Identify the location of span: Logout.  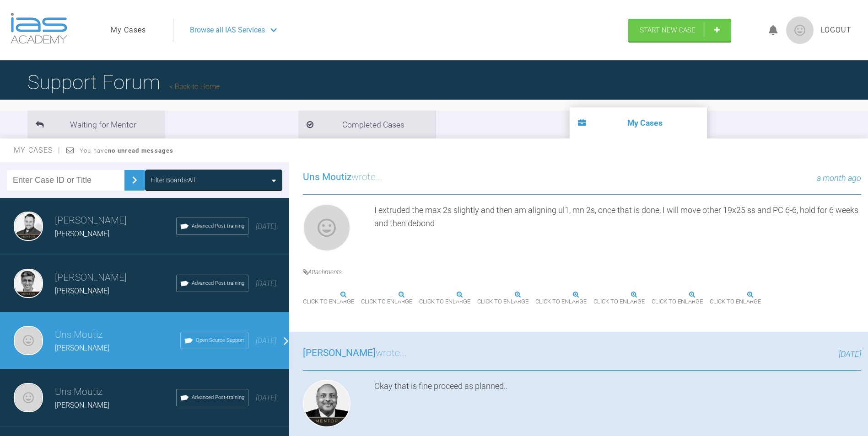
(836, 30).